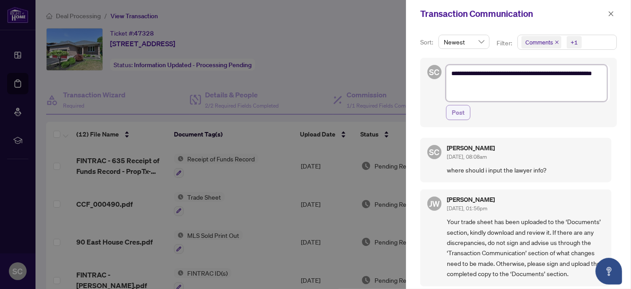 The image size is (631, 289). Describe the element at coordinates (526, 247) in the screenshot. I see `span: Your trade sheet has been uploaded to the ‘Documents’ section, kindly download and review it. If ...` at that location.